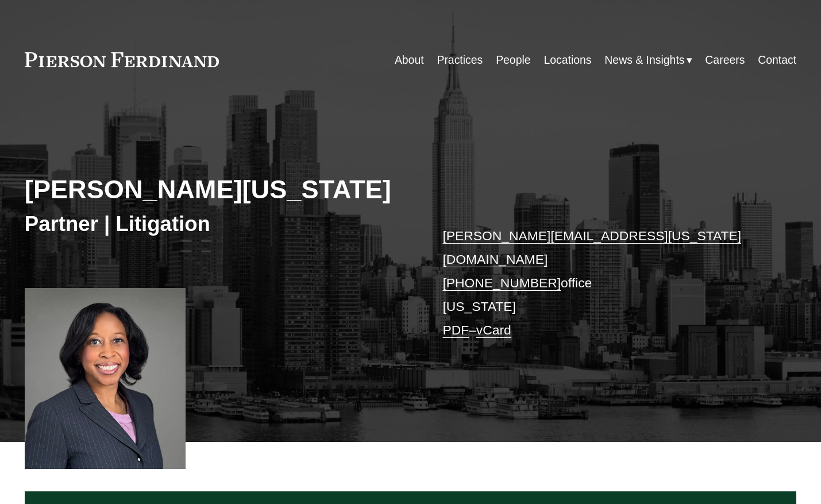 The height and width of the screenshot is (504, 821). What do you see at coordinates (513, 60) in the screenshot?
I see `a: People` at bounding box center [513, 60].